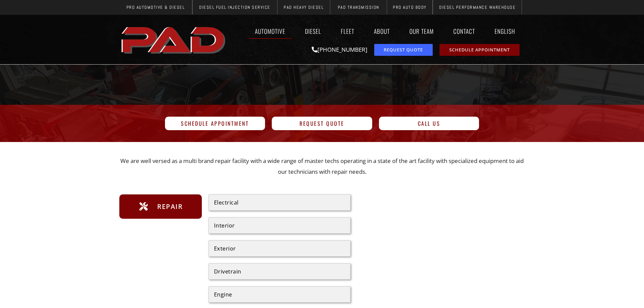 Image resolution: width=644 pixels, height=308 pixels. Describe the element at coordinates (477, 7) in the screenshot. I see `span: Diesel Performance Warehouse` at that location.